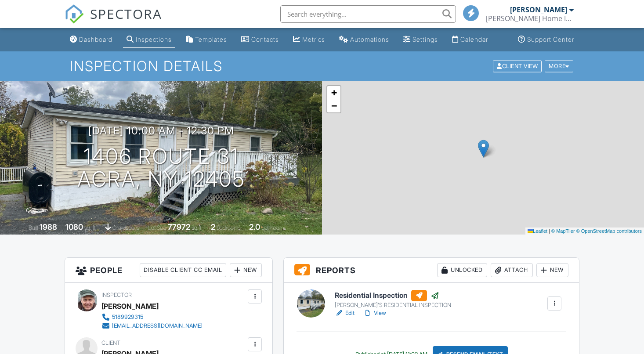 The width and height of the screenshot is (644, 354). Describe the element at coordinates (90, 227) in the screenshot. I see `span: sq. ft.` at that location.